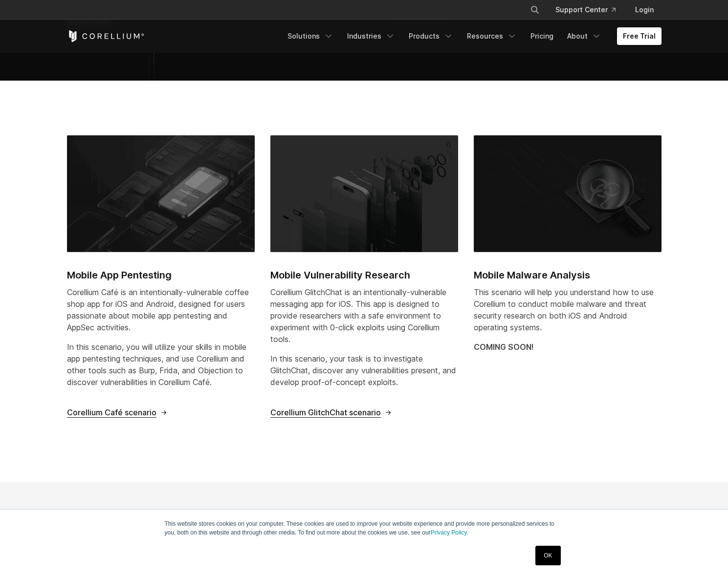 This screenshot has width=728, height=578. What do you see at coordinates (364, 276) in the screenshot?
I see `a: Mobile Vulnerability Research Mobile Vulnerability Research Corellium GlitchChat is an intentiona...` at bounding box center [364, 276].